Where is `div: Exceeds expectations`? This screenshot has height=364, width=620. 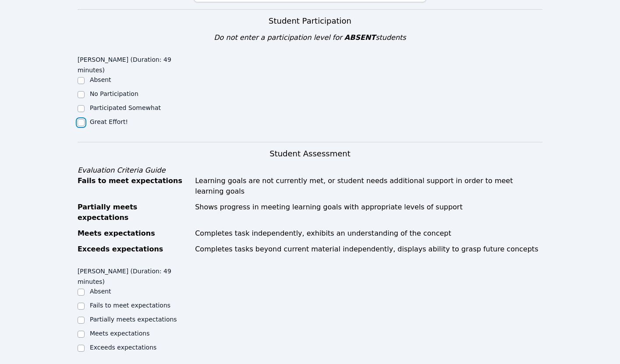
div: Exceeds expectations is located at coordinates (134, 249).